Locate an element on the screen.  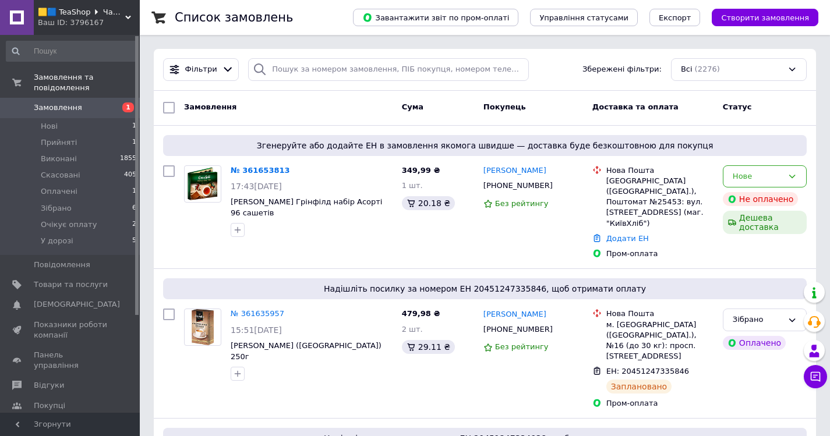
span: 2 is located at coordinates (134, 225).